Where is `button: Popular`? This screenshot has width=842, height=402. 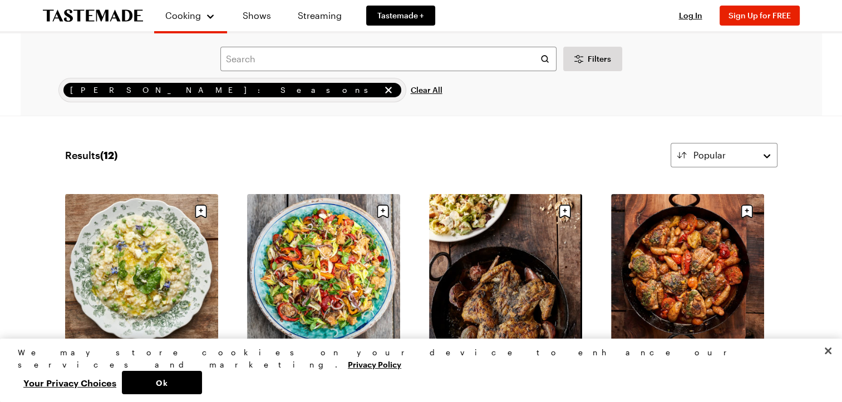
button: Popular is located at coordinates (724, 155).